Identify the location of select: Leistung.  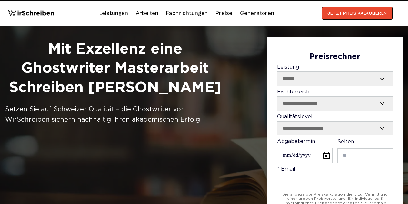
(335, 78).